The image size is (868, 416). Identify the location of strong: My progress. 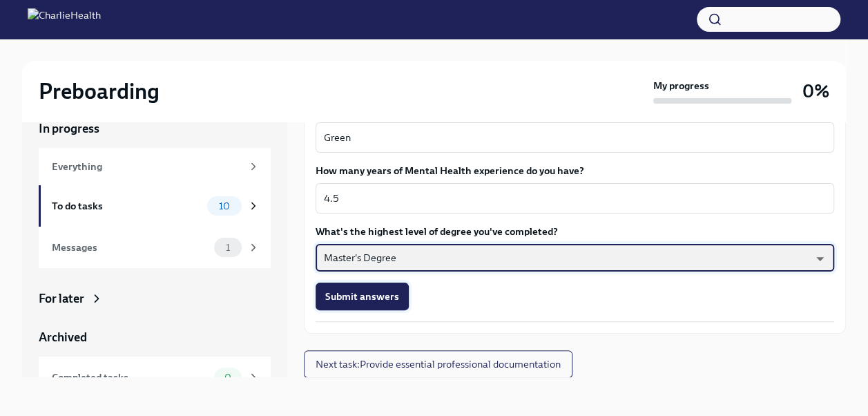
(681, 86).